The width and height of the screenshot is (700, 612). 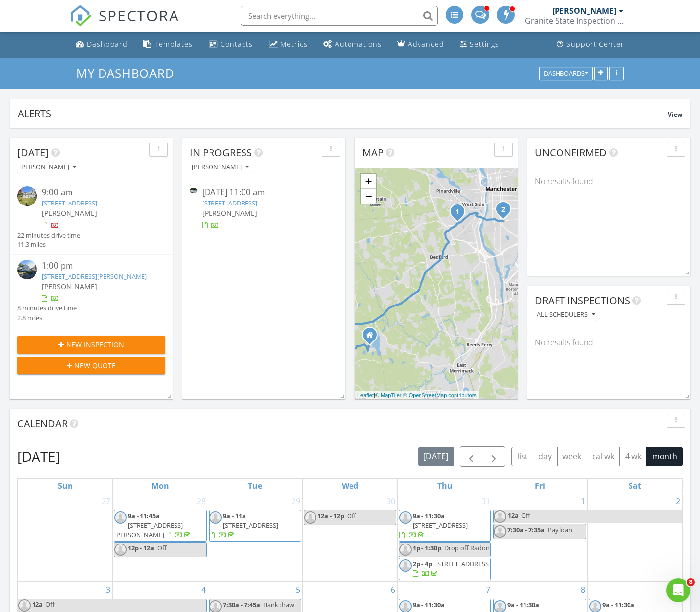 What do you see at coordinates (372, 337) in the screenshot?
I see `div: 80 Broadway, Amherst NH 03031` at bounding box center [372, 337].